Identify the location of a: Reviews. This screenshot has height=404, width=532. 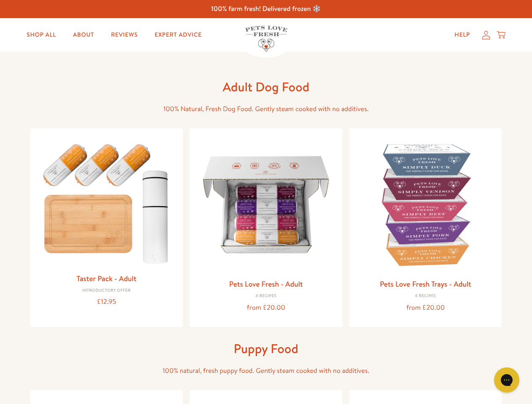
(124, 35).